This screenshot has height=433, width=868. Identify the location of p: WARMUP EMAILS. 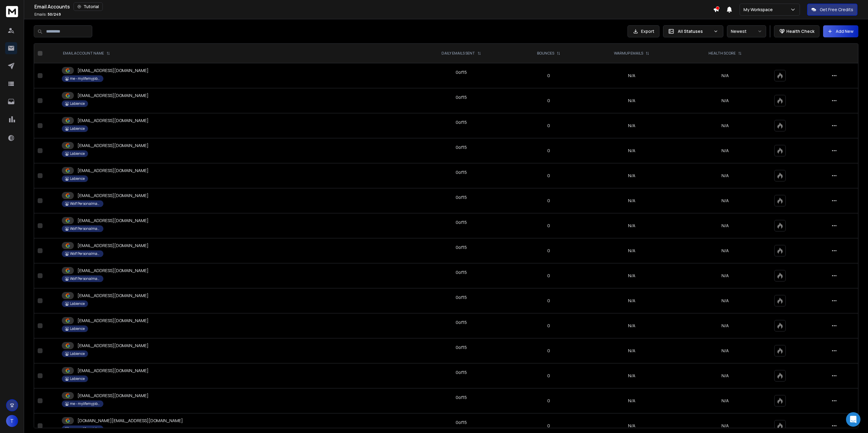
(628, 53).